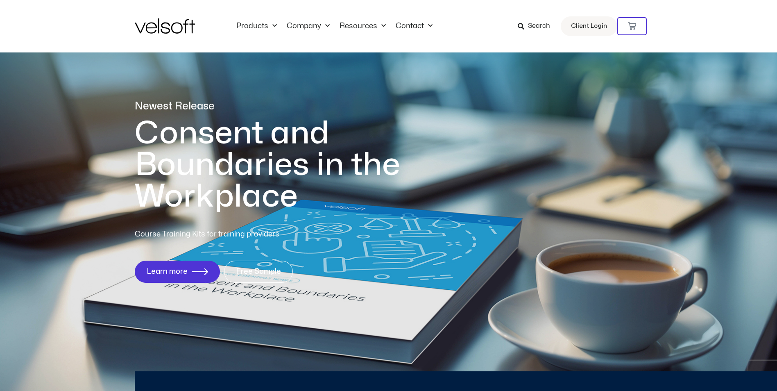 Image resolution: width=777 pixels, height=391 pixels. Describe the element at coordinates (589, 26) in the screenshot. I see `a: Client Login` at that location.